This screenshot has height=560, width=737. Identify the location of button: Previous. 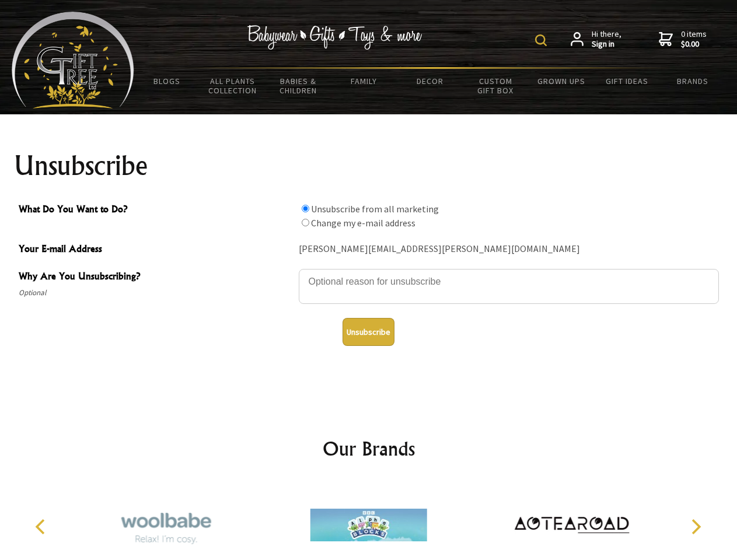
(42, 526).